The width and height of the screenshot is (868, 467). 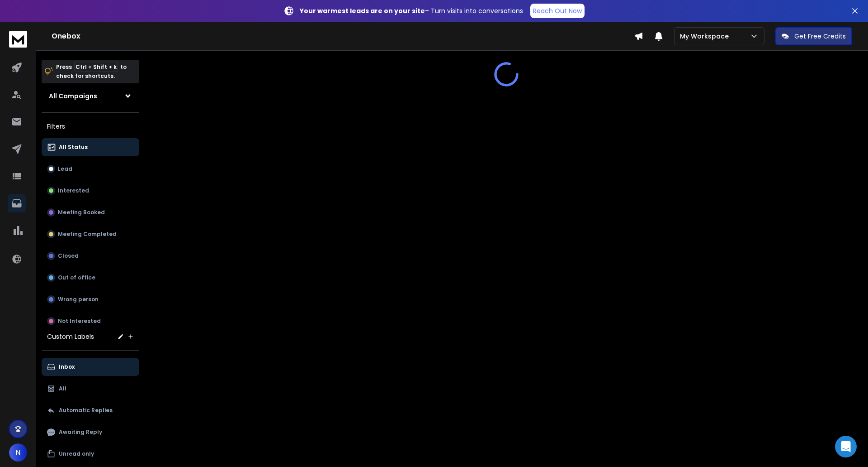 What do you see at coordinates (66, 367) in the screenshot?
I see `p: Inbox` at bounding box center [66, 367].